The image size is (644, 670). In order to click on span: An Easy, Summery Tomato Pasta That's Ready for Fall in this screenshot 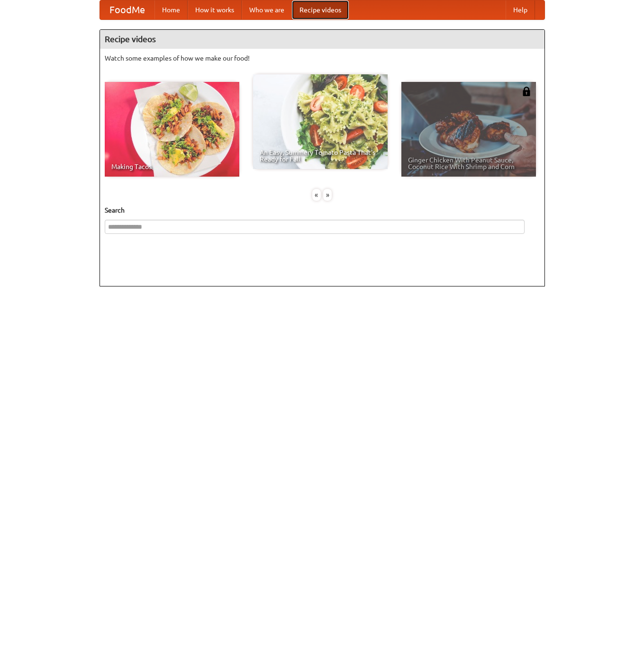, I will do `click(320, 156)`.